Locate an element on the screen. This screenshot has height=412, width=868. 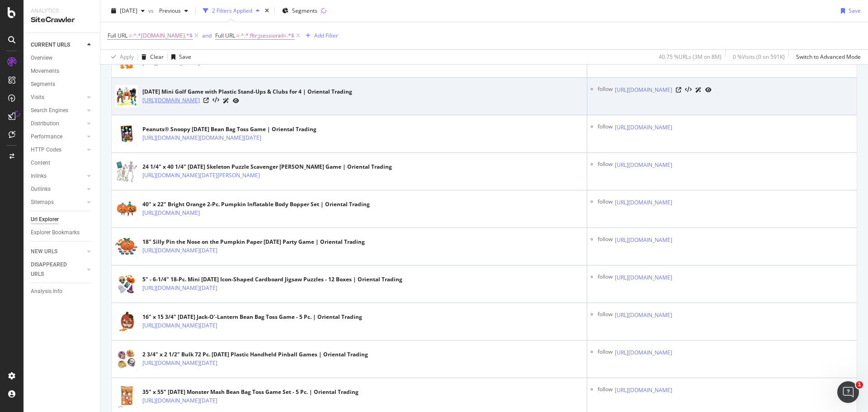
a: CURRENT URLS is located at coordinates (58, 45).